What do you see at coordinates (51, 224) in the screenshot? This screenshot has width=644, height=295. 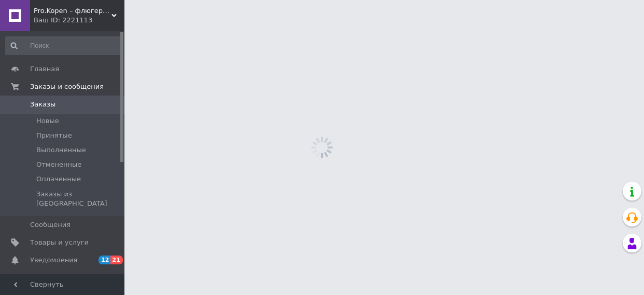 I see `span: Сообщения` at bounding box center [51, 224].